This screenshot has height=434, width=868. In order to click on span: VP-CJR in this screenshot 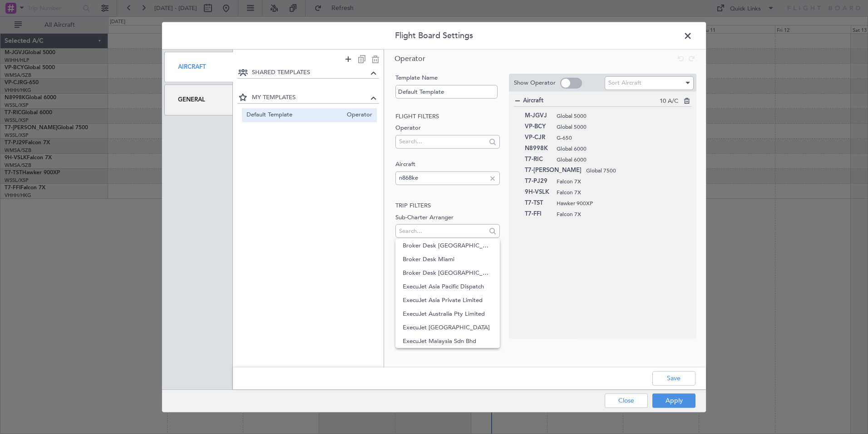, I will do `click(539, 138)`.